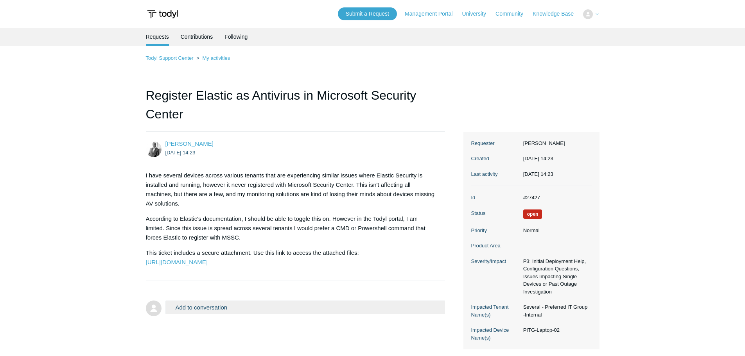 The height and width of the screenshot is (356, 745). I want to click on li: Requests, so click(157, 37).